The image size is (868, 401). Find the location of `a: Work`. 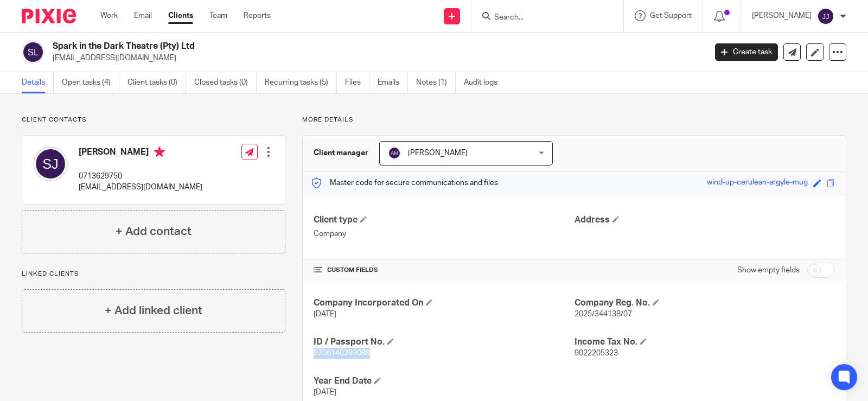

a: Work is located at coordinates (109, 16).